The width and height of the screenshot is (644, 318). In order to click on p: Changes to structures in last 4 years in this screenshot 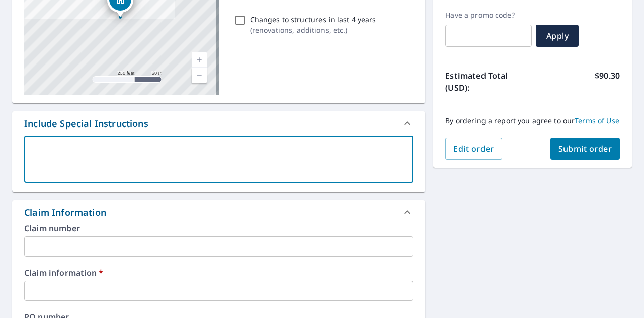, I will do `click(313, 19)`.